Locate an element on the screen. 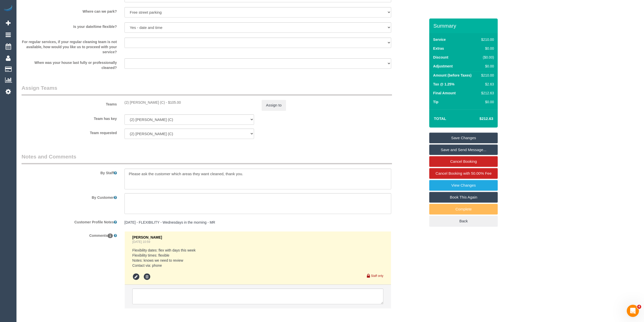 The width and height of the screenshot is (644, 322). label: Teams is located at coordinates (69, 103).